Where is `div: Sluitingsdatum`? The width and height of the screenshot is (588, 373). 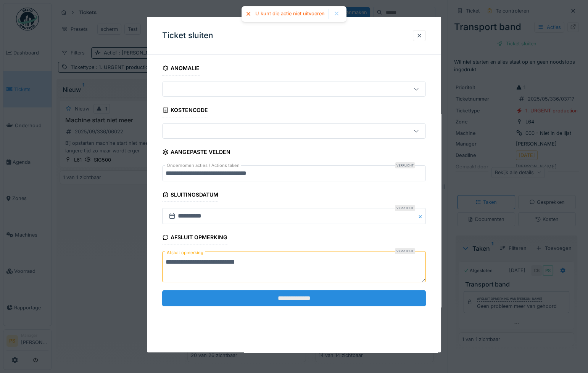
div: Sluitingsdatum is located at coordinates (190, 196).